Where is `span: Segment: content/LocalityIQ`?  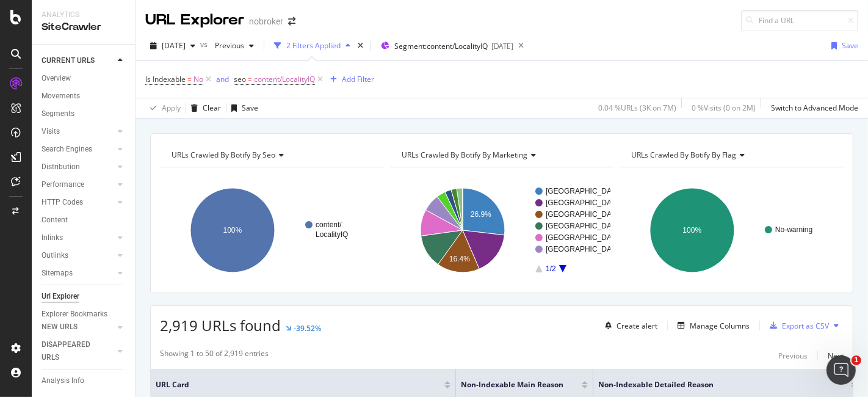
span: Segment: content/LocalityIQ is located at coordinates (441, 46).